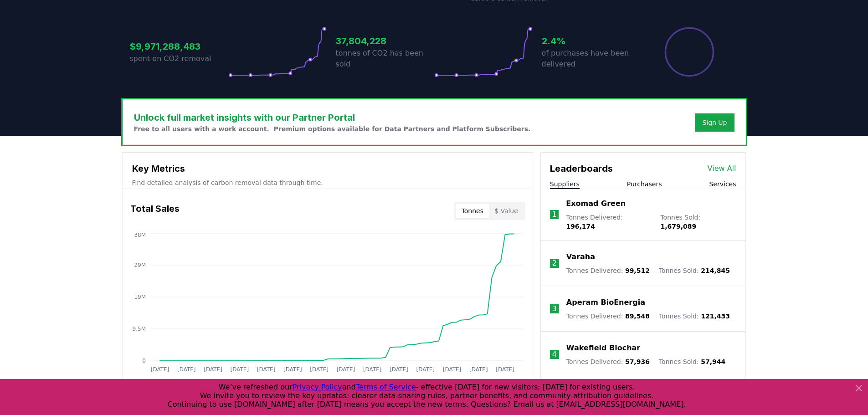  I want to click on p: Exomad Green, so click(595, 204).